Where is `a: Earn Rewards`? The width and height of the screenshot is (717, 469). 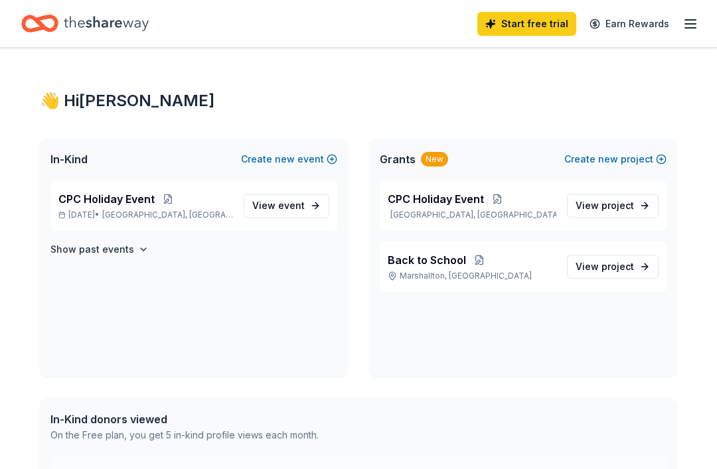
a: Earn Rewards is located at coordinates (629, 24).